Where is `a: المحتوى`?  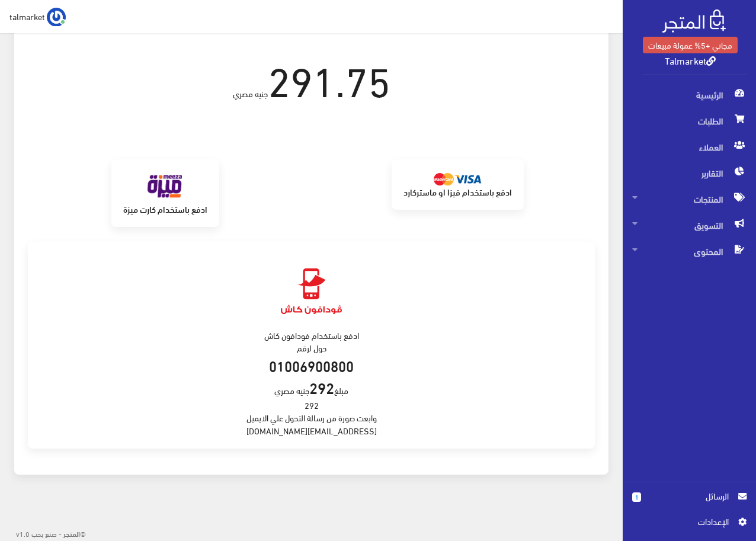
a: المحتوى is located at coordinates (689, 251).